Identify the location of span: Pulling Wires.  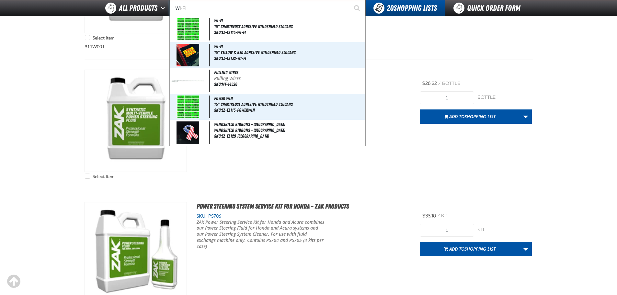
(226, 73).